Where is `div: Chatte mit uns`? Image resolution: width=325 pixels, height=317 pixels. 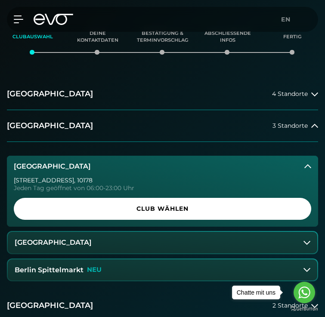 div: Chatte mit uns is located at coordinates (256, 293).